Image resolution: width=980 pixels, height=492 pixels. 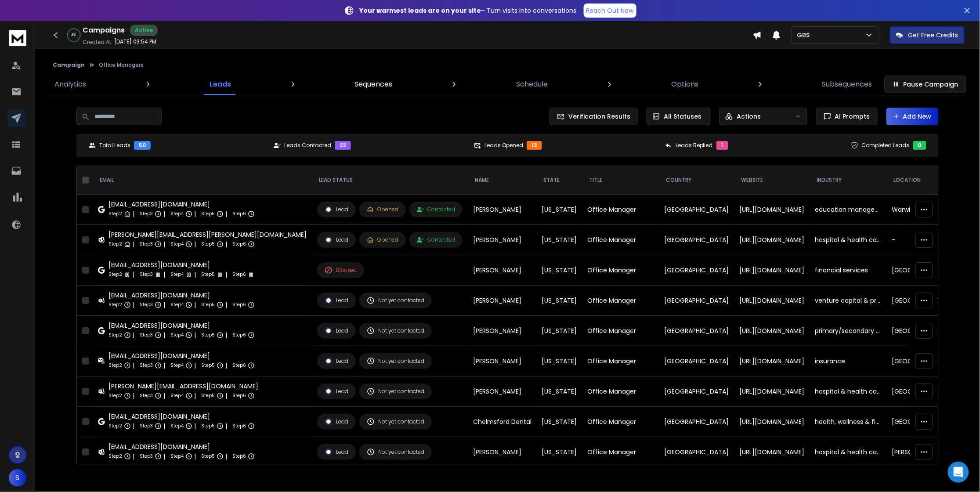 What do you see at coordinates (18, 478) in the screenshot?
I see `span: S` at bounding box center [18, 478].